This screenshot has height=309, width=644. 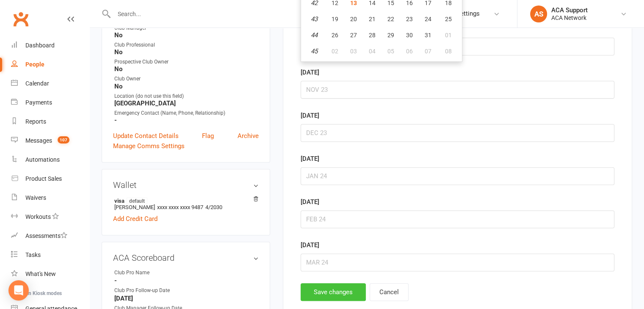 What do you see at coordinates (50, 236) in the screenshot?
I see `a: Assessments` at bounding box center [50, 236].